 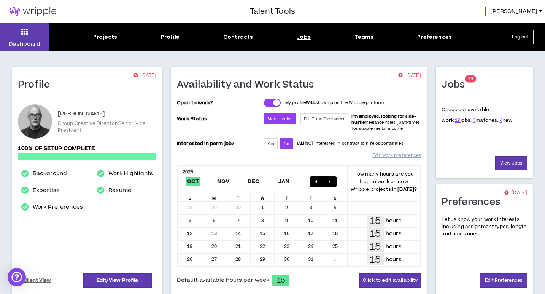 What do you see at coordinates (306, 143) in the screenshot?
I see `strong: AM NOT` at bounding box center [306, 143].